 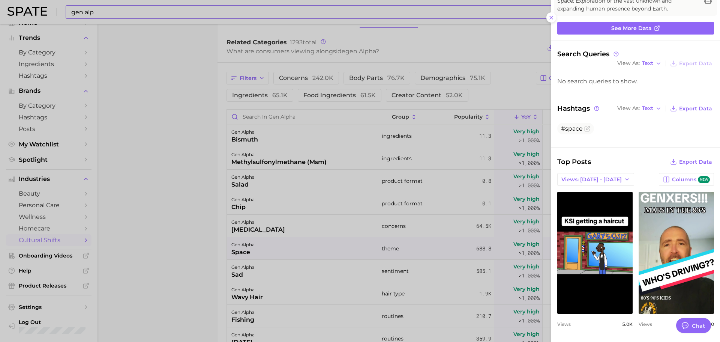 What do you see at coordinates (686, 179) in the screenshot?
I see `button: Columnsnew` at bounding box center [686, 179].